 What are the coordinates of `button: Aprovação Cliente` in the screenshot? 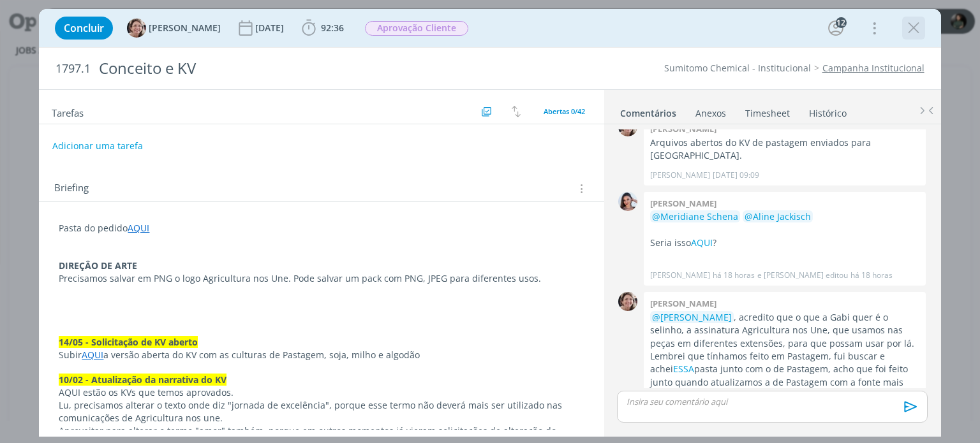 It's located at (417, 28).